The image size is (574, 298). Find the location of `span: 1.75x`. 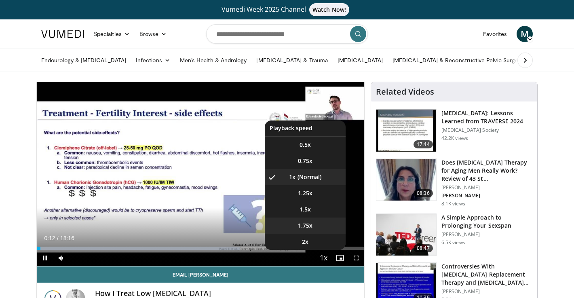

span: 1.75x is located at coordinates (305, 226).